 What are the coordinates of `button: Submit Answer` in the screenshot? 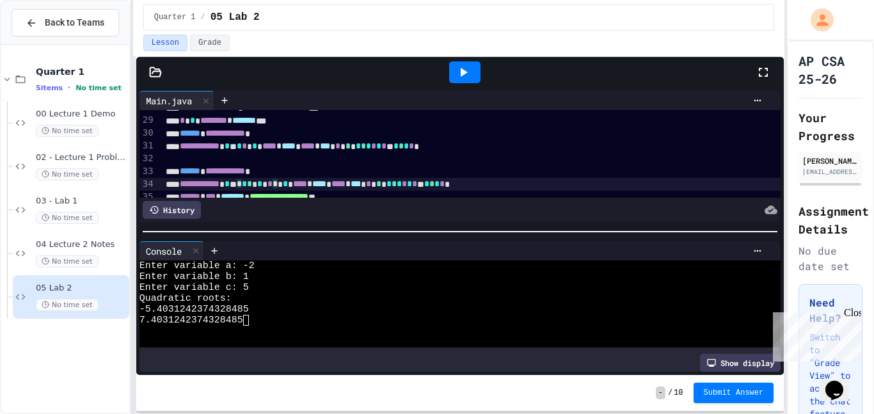 It's located at (734, 393).